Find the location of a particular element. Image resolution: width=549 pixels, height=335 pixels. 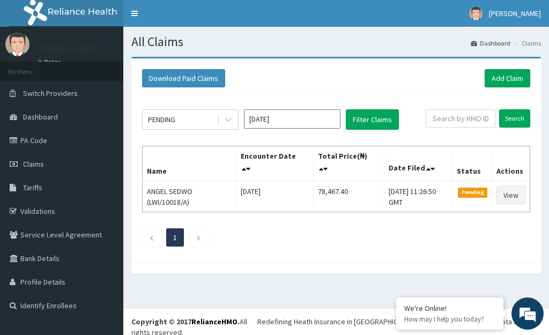

h1: All Claims is located at coordinates (336, 42).